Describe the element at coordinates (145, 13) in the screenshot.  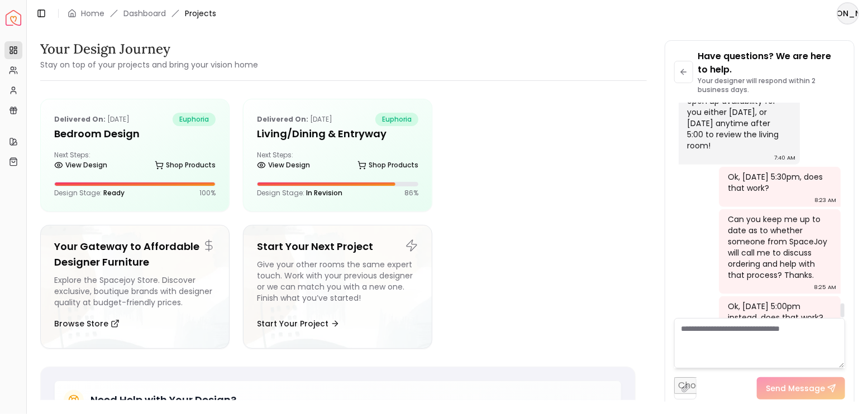
I see `a: Dashboard` at that location.